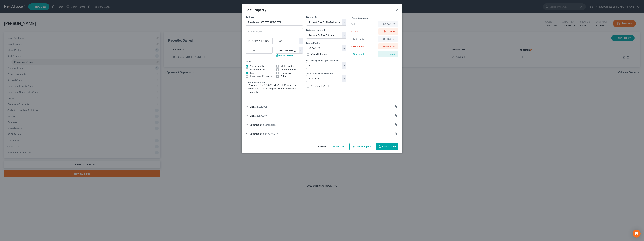  Describe the element at coordinates (313, 43) in the screenshot. I see `label: Market Value` at that location.